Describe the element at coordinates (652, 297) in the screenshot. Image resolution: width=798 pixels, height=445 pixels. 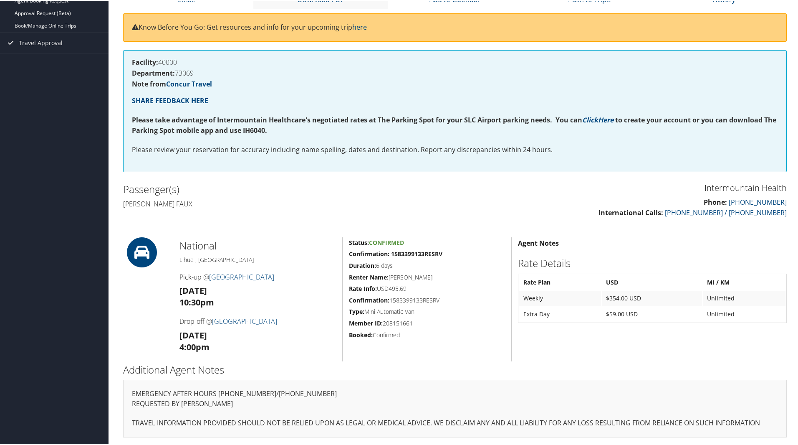
I see `td: $354.00 USD` at that location.